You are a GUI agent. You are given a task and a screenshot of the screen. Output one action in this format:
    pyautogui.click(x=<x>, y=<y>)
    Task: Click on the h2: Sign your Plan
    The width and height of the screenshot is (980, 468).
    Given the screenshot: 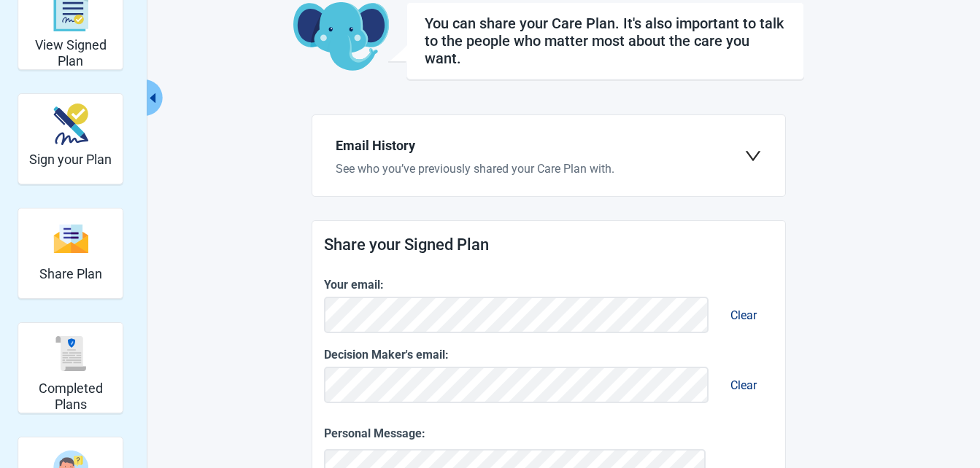 What is the action you would take?
    pyautogui.click(x=70, y=159)
    